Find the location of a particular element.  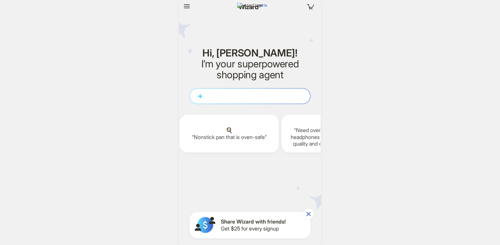

button: Share Wizard with friends!Get $25 for every signup is located at coordinates (250, 225).